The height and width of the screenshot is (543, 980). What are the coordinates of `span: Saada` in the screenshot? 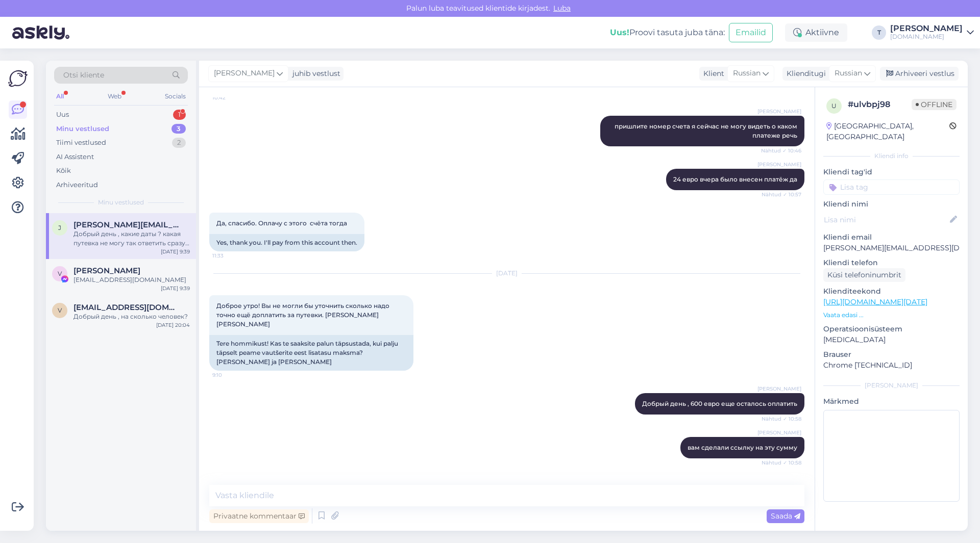 It's located at (785, 516).